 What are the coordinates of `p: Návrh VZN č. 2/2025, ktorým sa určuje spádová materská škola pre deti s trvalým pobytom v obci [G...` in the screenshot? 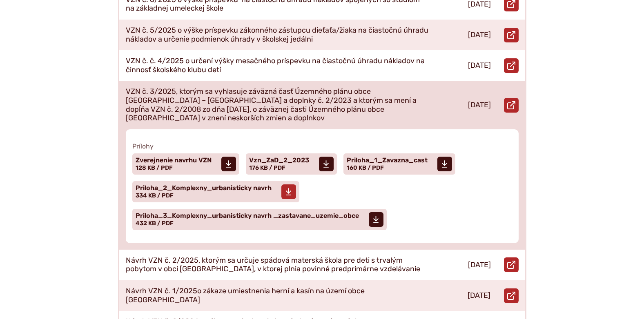 It's located at (278, 265).